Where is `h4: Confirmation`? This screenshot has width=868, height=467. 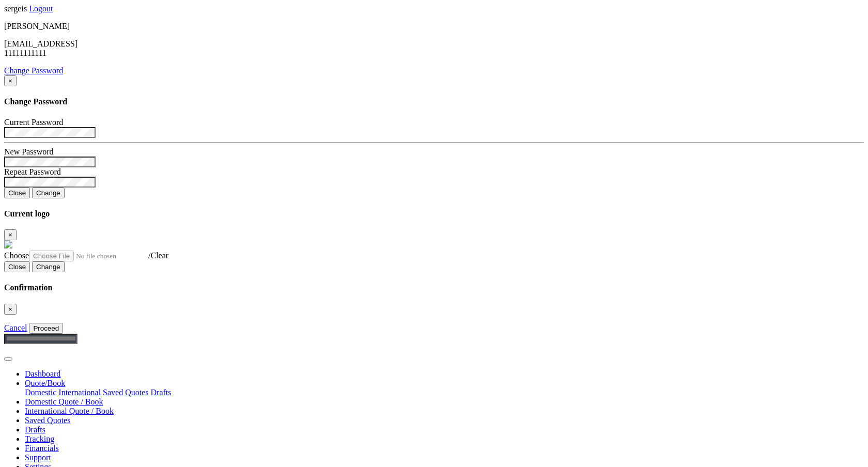
h4: Confirmation is located at coordinates (434, 288).